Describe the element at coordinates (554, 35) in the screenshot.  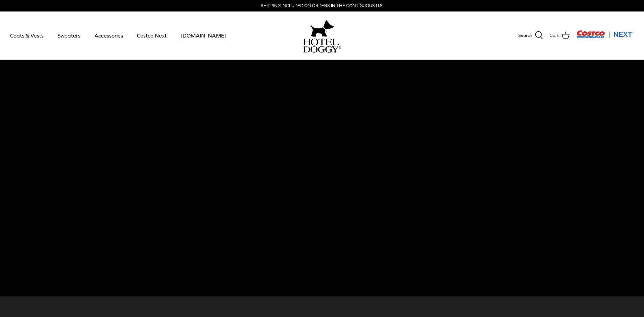
I see `span: Cart` at that location.